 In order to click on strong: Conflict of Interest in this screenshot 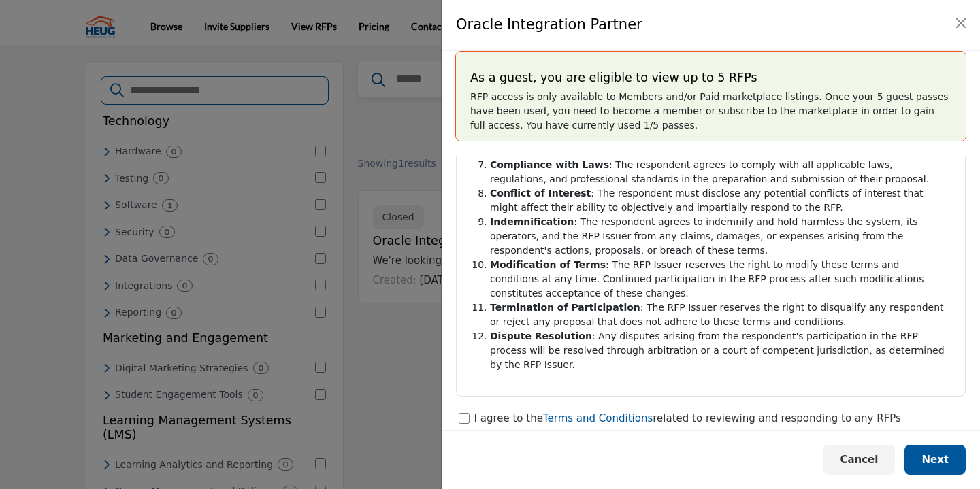, I will do `click(541, 194)`.